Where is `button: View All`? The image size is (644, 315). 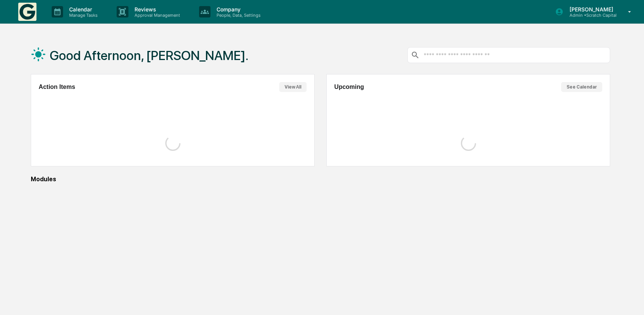
button: View All is located at coordinates (293, 87).